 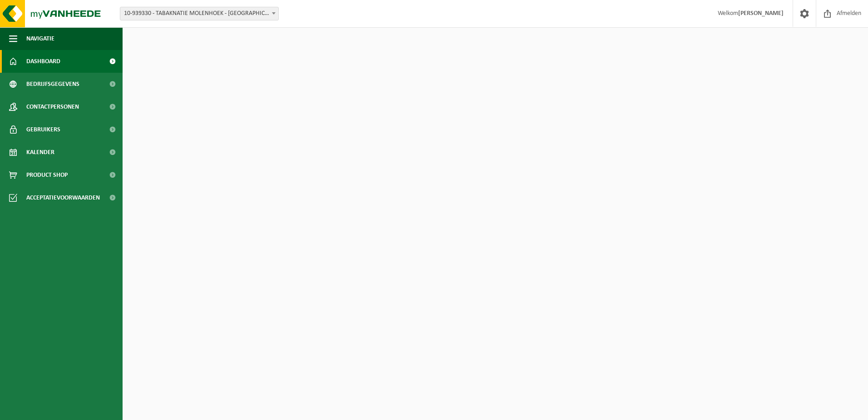 I want to click on span: 10-939330 - TABAKNATIE MOLENHOEK - MEERDONK, so click(x=200, y=14).